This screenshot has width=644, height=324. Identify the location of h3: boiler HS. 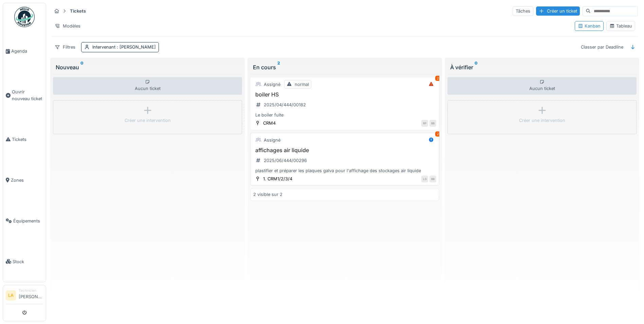
(344, 95).